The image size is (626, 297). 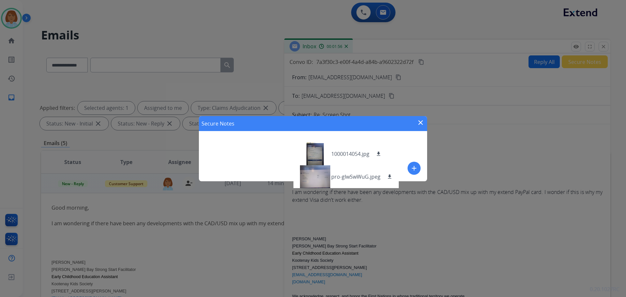 What do you see at coordinates (420, 123) in the screenshot?
I see `mat-icon: close` at bounding box center [420, 123].